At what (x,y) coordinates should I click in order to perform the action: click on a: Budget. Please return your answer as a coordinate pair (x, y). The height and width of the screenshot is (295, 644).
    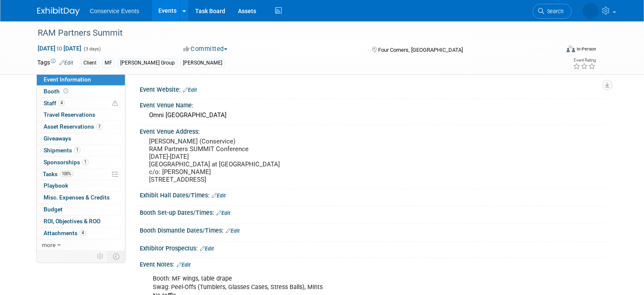
    Looking at the image, I should click on (81, 209).